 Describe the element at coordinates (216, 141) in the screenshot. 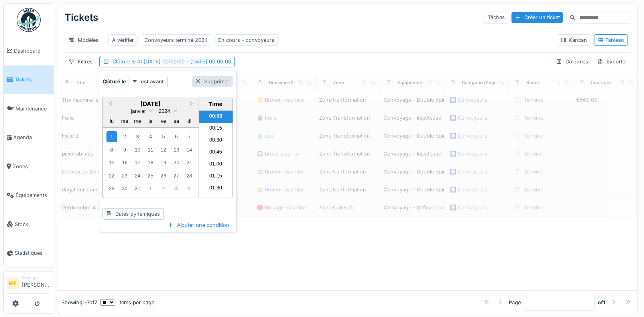

I see `li: 00:30` at that location.